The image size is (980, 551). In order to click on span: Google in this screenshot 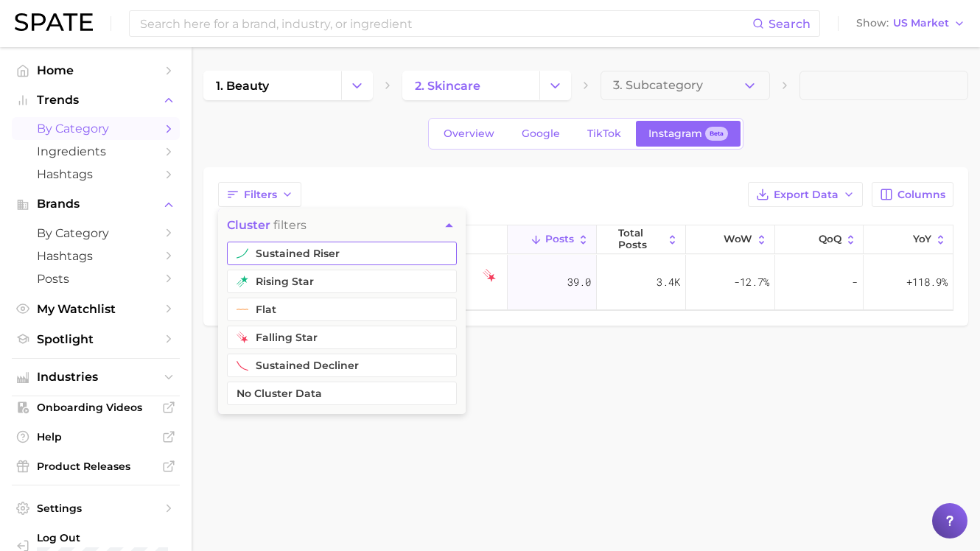, I will do `click(541, 134)`.